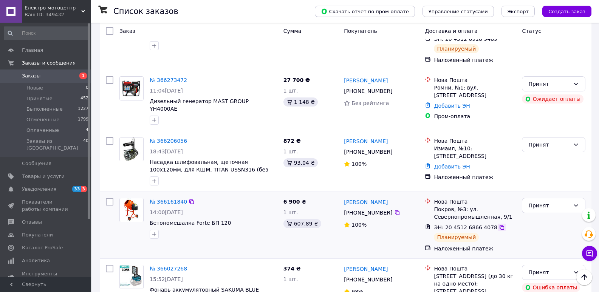 The image size is (599, 292). What do you see at coordinates (57, 15) in the screenshot?
I see `div: Ваш ID: 349432` at bounding box center [57, 15].